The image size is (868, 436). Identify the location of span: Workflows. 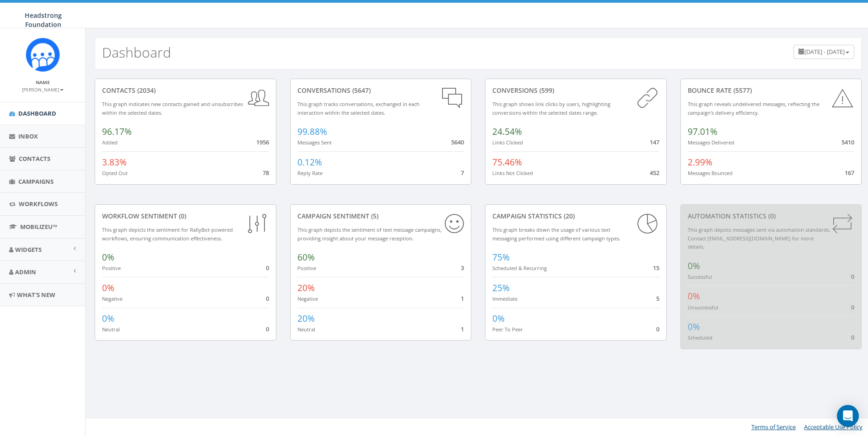
(38, 204).